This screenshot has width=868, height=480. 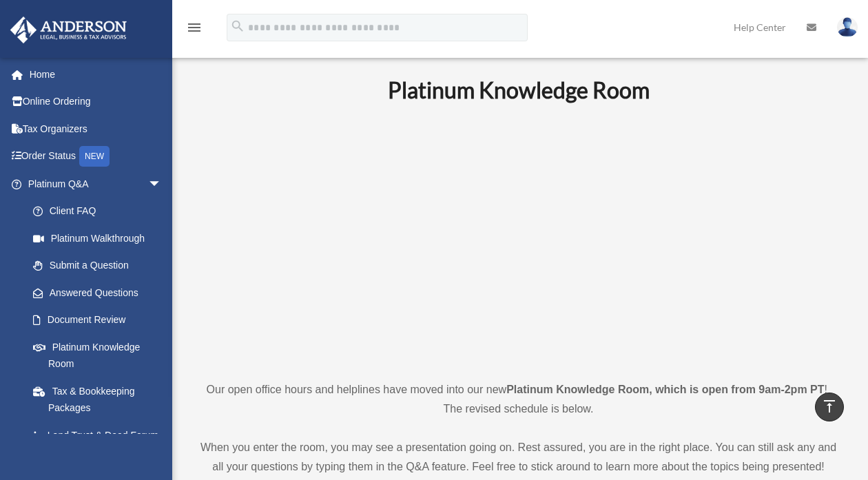 I want to click on i: menu, so click(x=194, y=28).